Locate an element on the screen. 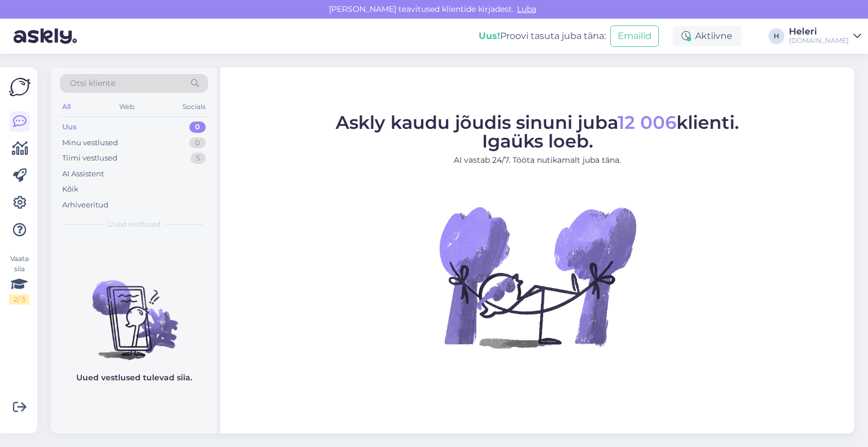  div: 5 is located at coordinates (198, 158).